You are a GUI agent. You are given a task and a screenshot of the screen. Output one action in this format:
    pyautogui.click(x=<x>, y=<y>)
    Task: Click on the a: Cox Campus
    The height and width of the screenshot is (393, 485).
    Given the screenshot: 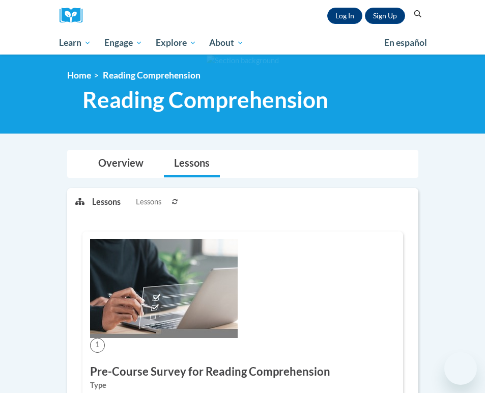 What is the action you would take?
    pyautogui.click(x=75, y=15)
    